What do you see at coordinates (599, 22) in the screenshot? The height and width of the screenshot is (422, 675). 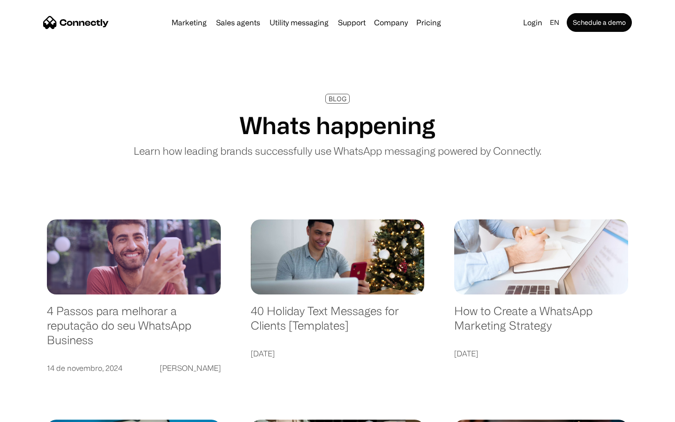 I see `a: Schedule a demo` at bounding box center [599, 22].